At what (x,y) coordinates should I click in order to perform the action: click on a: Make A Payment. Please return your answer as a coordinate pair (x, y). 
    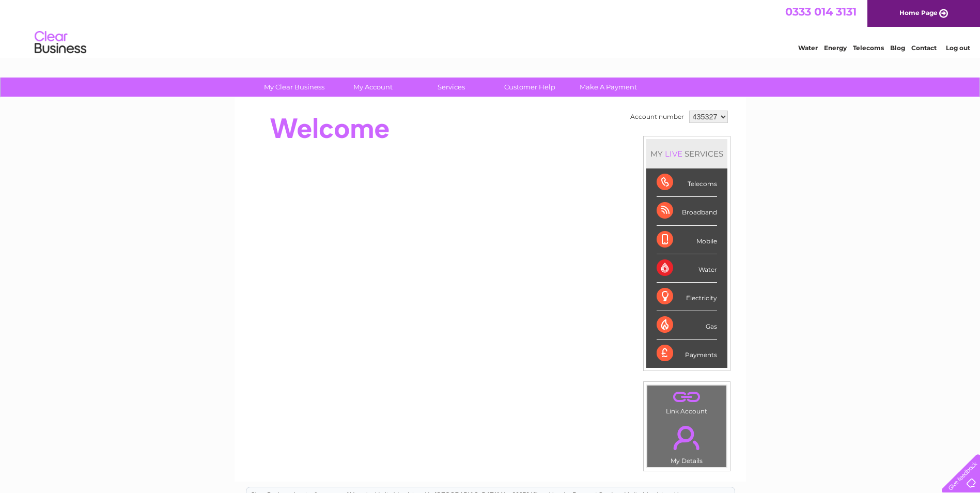
    Looking at the image, I should click on (608, 87).